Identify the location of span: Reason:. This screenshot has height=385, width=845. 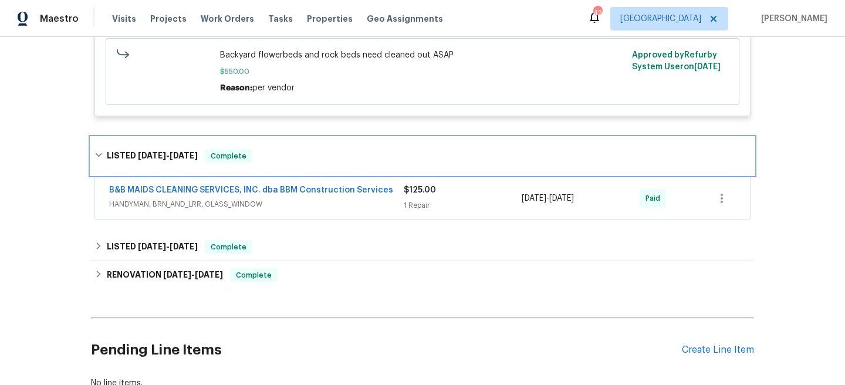
(236, 88).